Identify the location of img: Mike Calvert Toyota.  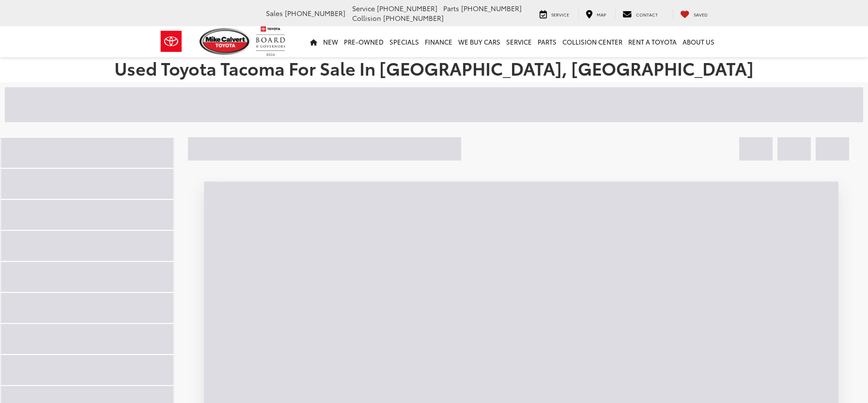
(225, 41).